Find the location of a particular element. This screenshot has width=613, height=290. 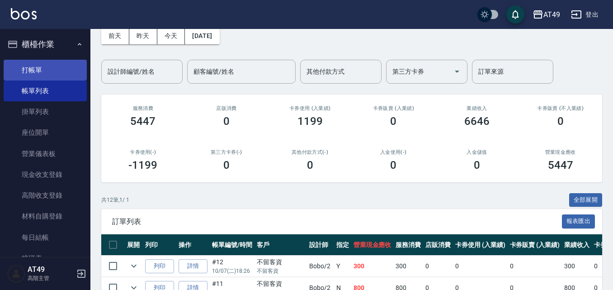

th: 服務消費 is located at coordinates (408, 245).